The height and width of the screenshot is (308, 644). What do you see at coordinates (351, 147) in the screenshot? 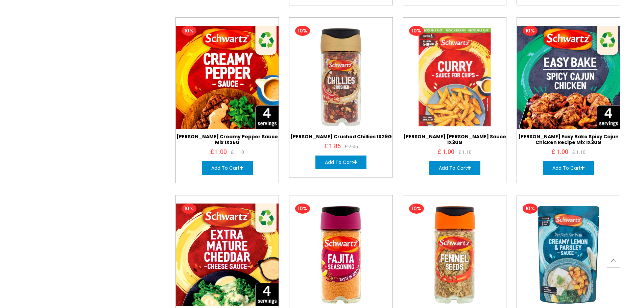
I see `span: £ 2.05` at bounding box center [351, 147].